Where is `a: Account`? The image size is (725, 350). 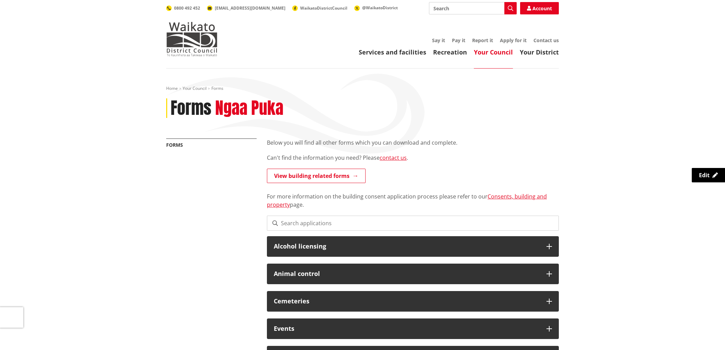 a: Account is located at coordinates (539, 8).